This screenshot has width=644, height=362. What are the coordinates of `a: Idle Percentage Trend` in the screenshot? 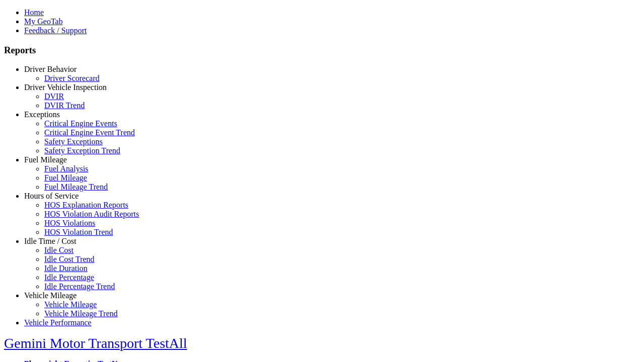 It's located at (79, 286).